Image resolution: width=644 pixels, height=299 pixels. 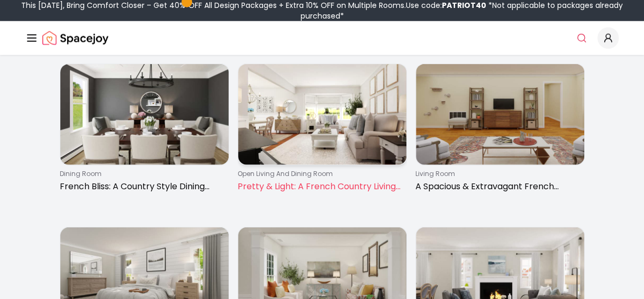 I want to click on img: Pretty & Light: A French Country Living-Dining Room, so click(x=322, y=115).